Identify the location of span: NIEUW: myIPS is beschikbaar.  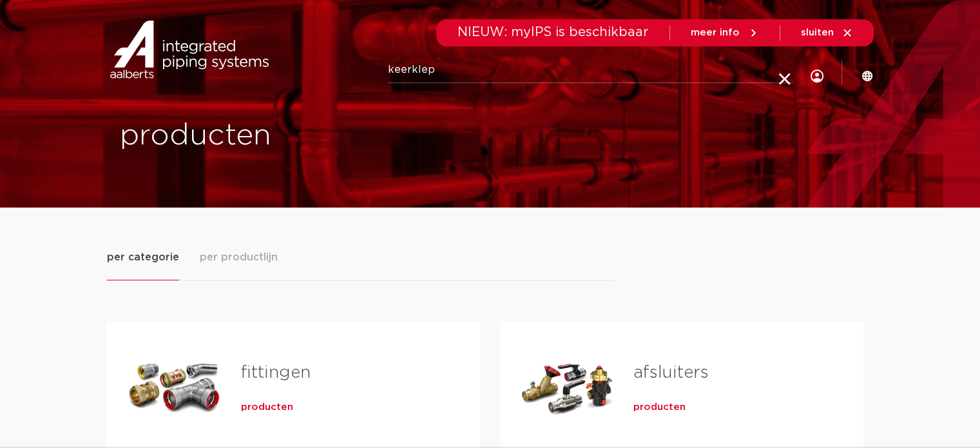
(553, 32).